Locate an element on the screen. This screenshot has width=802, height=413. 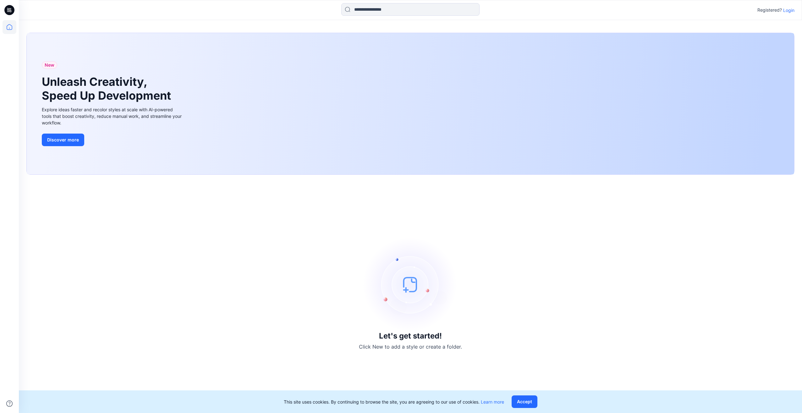
p: Click New to add a style or create a folder. is located at coordinates (411, 347).